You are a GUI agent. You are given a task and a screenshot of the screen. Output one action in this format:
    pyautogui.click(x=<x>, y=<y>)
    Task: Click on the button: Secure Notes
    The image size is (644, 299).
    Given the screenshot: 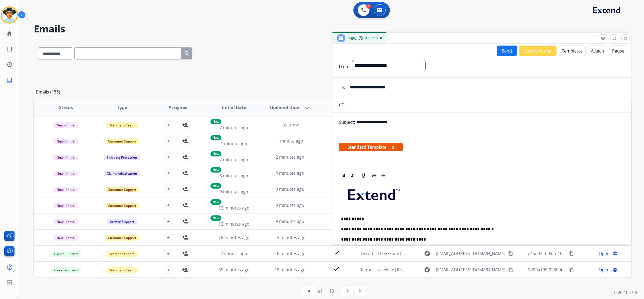 What is the action you would take?
    pyautogui.click(x=537, y=50)
    